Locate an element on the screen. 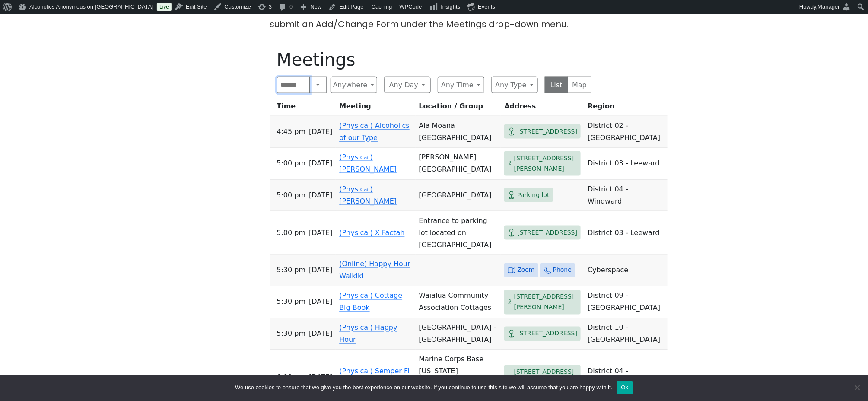 This screenshot has width=868, height=401. a: Live is located at coordinates (164, 7).